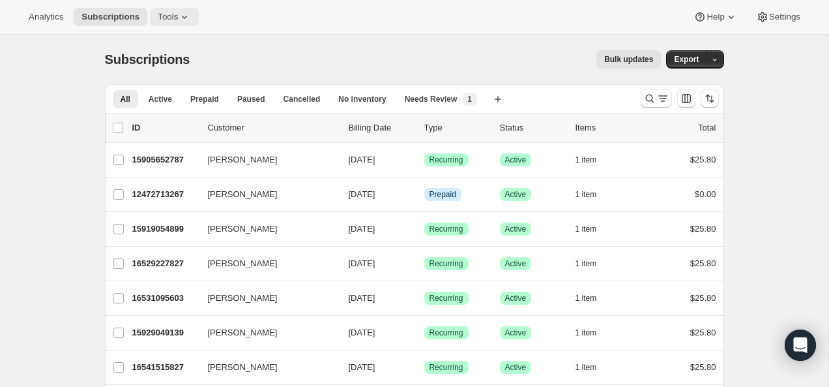 The width and height of the screenshot is (829, 387). Describe the element at coordinates (165, 263) in the screenshot. I see `p: 16529227827` at that location.